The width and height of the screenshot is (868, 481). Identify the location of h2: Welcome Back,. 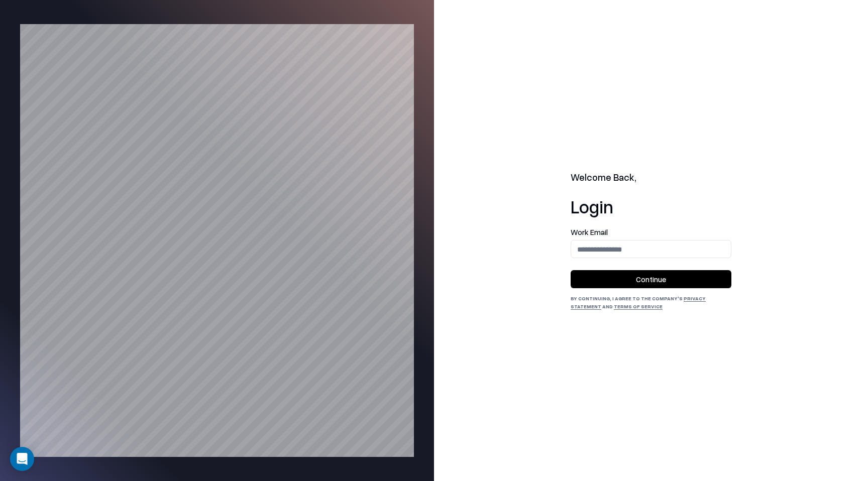
(650, 178).